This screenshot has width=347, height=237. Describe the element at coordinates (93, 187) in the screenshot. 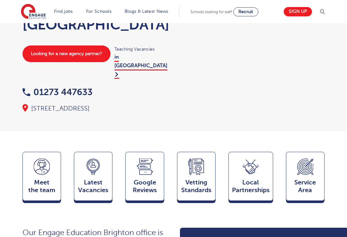

I see `span: Latest Vacancies` at that location.